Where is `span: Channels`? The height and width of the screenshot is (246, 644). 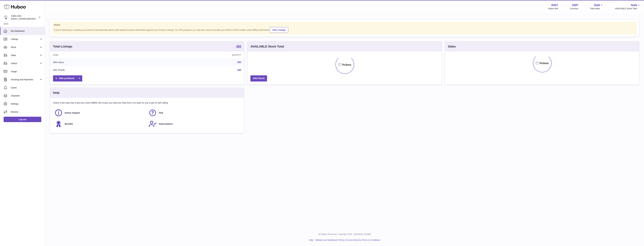 span: Channels is located at coordinates (27, 96).